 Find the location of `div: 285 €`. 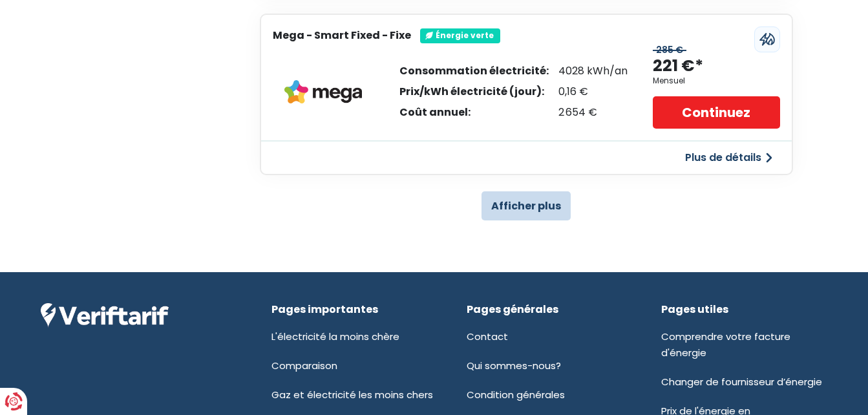

div: 285 € is located at coordinates (670, 49).